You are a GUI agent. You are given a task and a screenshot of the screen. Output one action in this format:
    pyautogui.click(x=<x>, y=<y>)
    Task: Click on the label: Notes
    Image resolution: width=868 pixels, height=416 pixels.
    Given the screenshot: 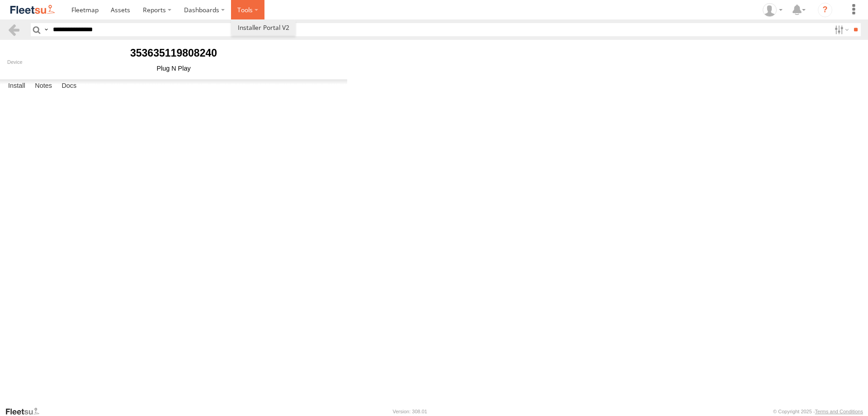 What is the action you would take?
    pyautogui.click(x=43, y=86)
    